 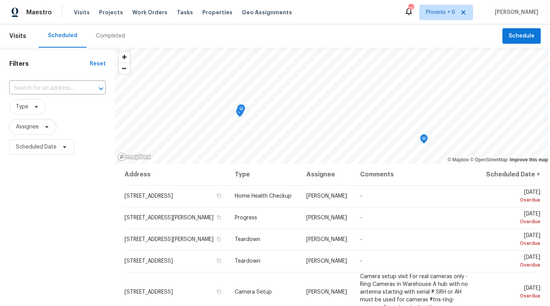 I want to click on th: Type, so click(x=264, y=174).